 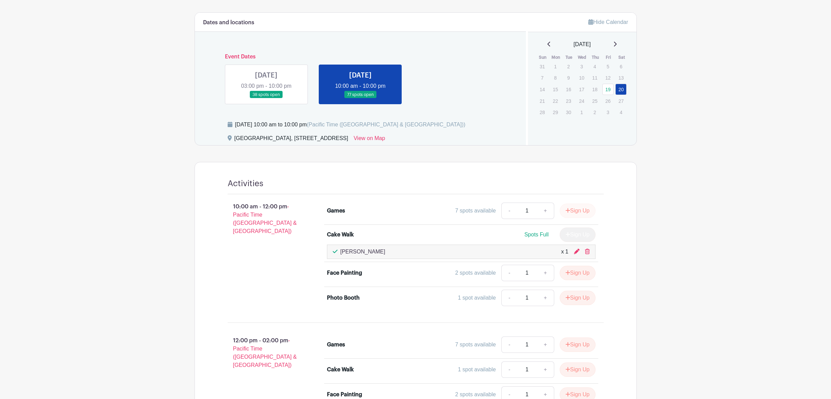 I want to click on th: Sun, so click(x=543, y=57).